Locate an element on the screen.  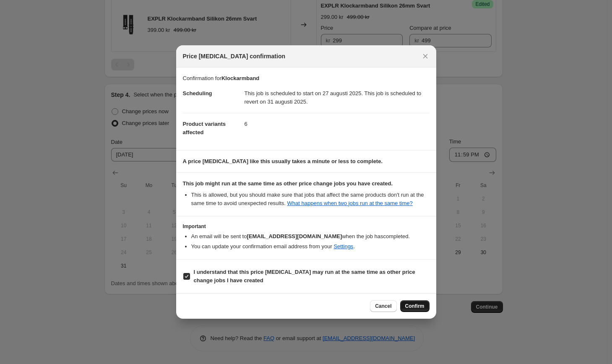
li: You can update your confirmation email address from your . is located at coordinates (311, 247).